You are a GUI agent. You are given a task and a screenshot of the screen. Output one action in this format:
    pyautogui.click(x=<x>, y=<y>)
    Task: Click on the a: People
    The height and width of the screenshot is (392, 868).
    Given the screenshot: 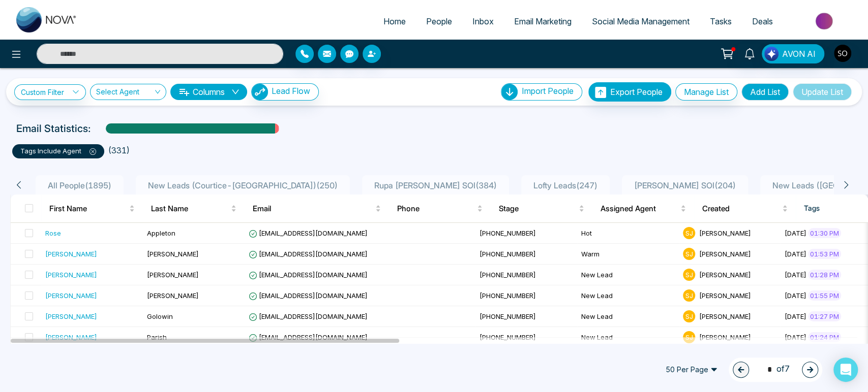 What is the action you would take?
    pyautogui.click(x=439, y=21)
    